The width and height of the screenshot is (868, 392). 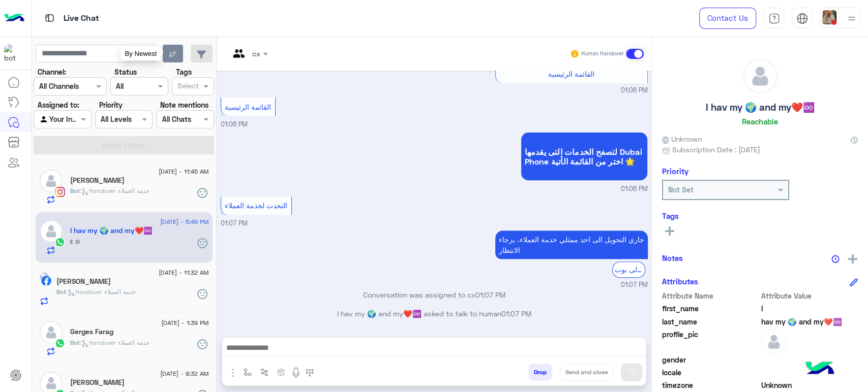 I want to click on img: notes, so click(x=835, y=259).